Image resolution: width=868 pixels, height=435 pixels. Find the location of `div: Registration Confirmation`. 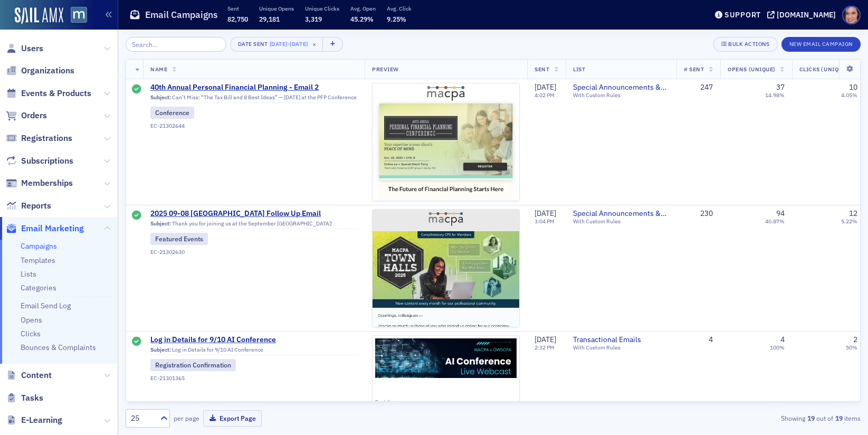

div: Registration Confirmation is located at coordinates (193, 365).